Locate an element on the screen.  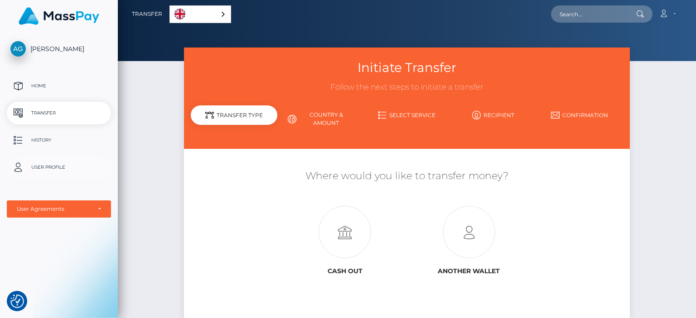
p: Home is located at coordinates (59, 86).